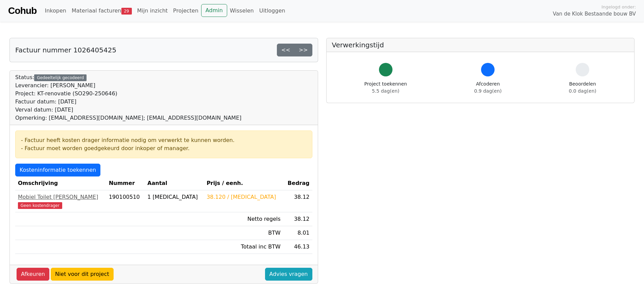 The width and height of the screenshot is (644, 308). What do you see at coordinates (243, 183) in the screenshot?
I see `th: Prijs / eenh.` at bounding box center [243, 183].